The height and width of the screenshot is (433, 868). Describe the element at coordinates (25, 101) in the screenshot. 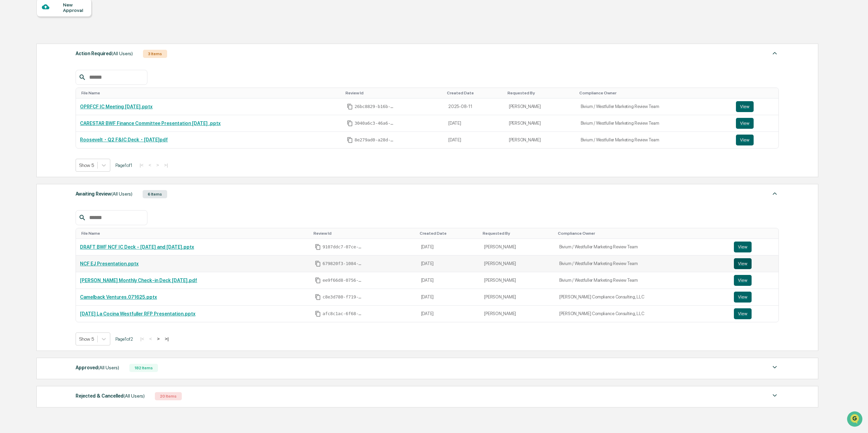

I see `a: 🔎Data Lookup` at that location.